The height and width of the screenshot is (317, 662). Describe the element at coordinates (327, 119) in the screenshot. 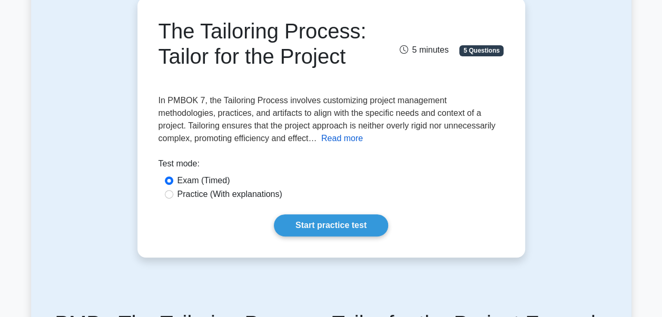

I see `span: In PMBOK 7, the Tailoring Process involves customizing project management methodologies, practice...` at that location.